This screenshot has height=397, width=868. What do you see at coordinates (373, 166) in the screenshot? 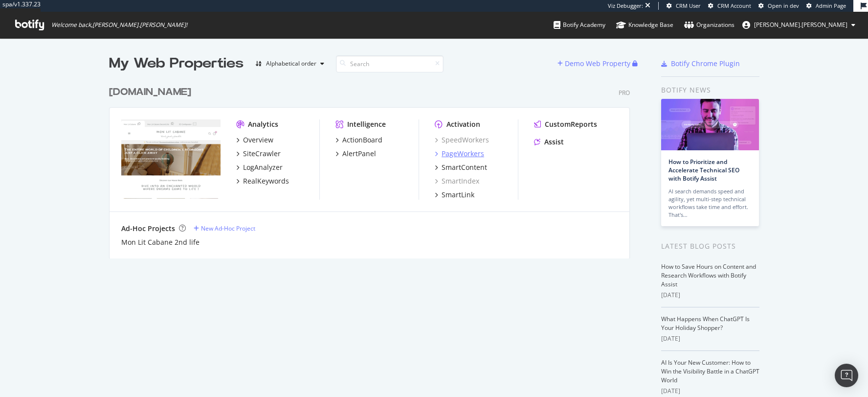
I see `div: grid` at bounding box center [373, 166].